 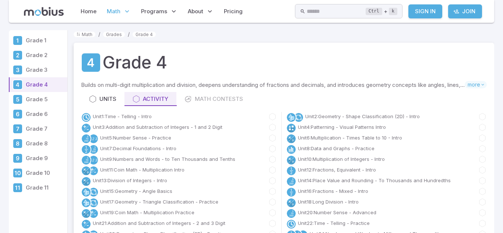 What do you see at coordinates (45, 99) in the screenshot?
I see `p: Grade 5` at bounding box center [45, 99].